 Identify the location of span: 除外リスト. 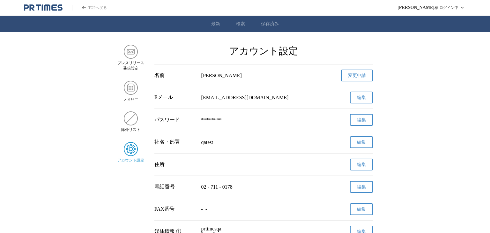
(131, 129).